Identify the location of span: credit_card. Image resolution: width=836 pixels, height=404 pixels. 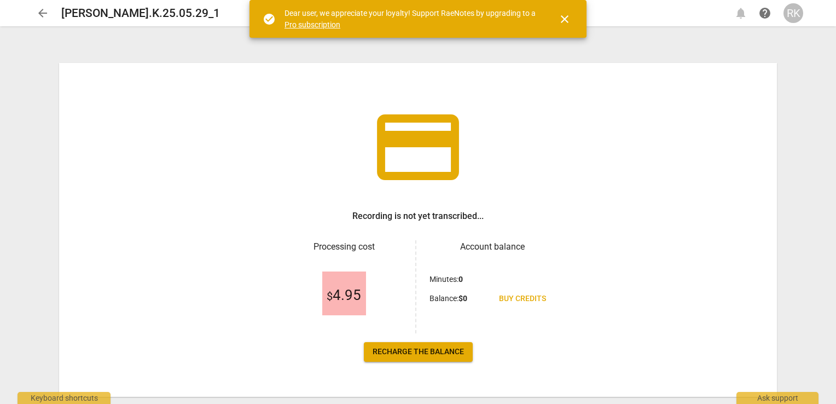
(418, 147).